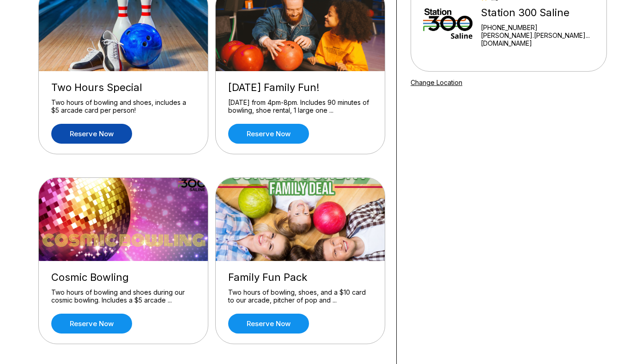 Image resolution: width=618 pixels, height=364 pixels. I want to click on div: Family Fun Pack, so click(300, 277).